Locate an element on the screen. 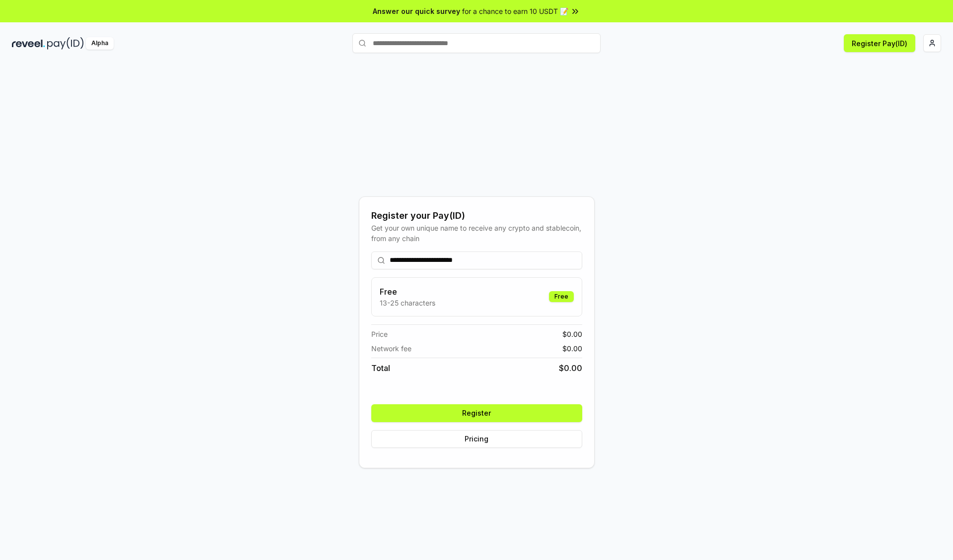 The height and width of the screenshot is (560, 953). img: reveel_dark is located at coordinates (28, 43).